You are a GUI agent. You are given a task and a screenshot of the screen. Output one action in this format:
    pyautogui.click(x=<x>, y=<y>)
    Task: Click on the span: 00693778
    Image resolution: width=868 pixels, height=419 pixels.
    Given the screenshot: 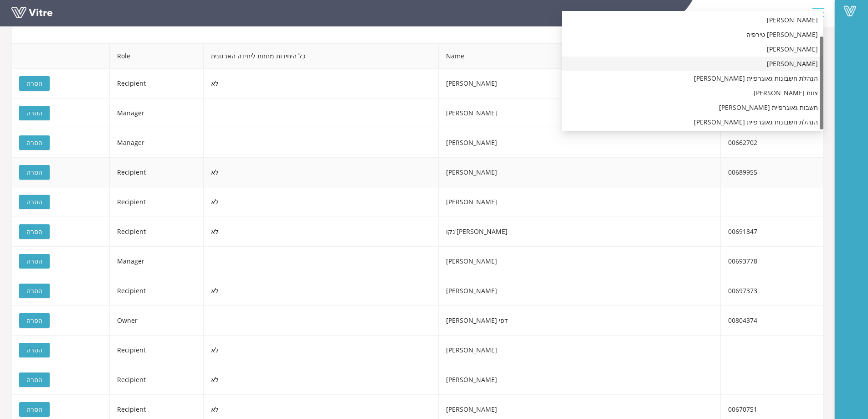 What is the action you would take?
    pyautogui.click(x=743, y=261)
    